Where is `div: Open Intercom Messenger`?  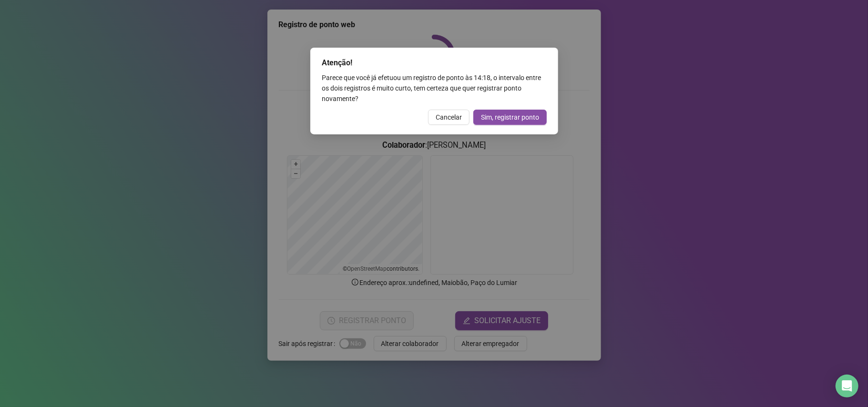 div: Open Intercom Messenger is located at coordinates (847, 386).